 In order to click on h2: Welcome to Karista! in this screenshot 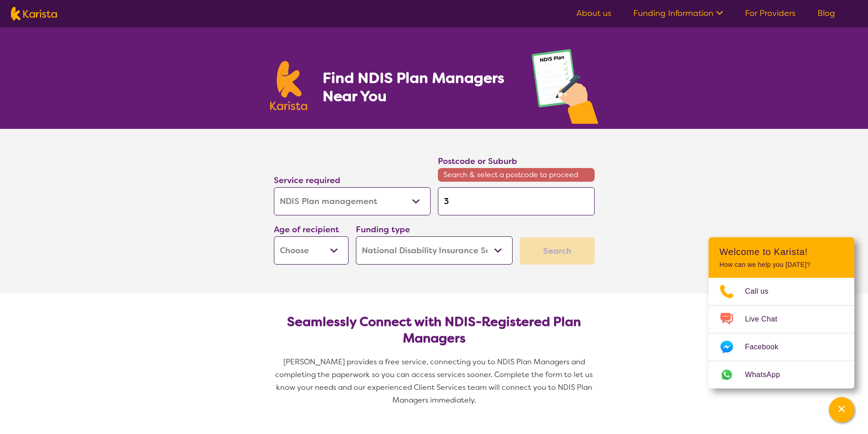, I will do `click(782, 252)`.